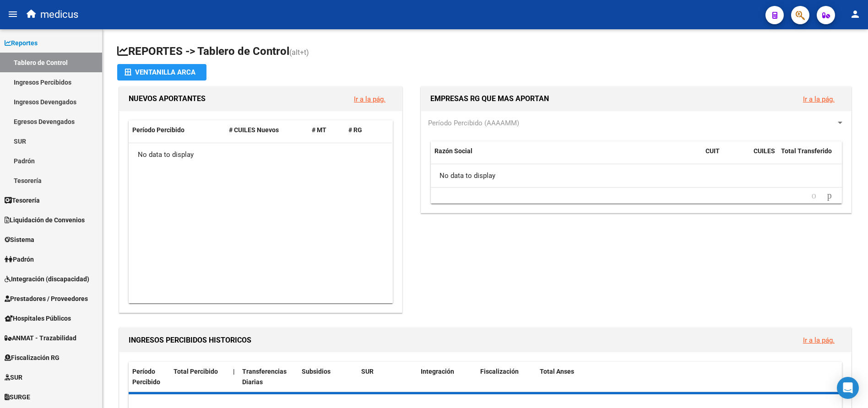 The width and height of the screenshot is (868, 408). I want to click on span: Liquidación de Convenios, so click(44, 220).